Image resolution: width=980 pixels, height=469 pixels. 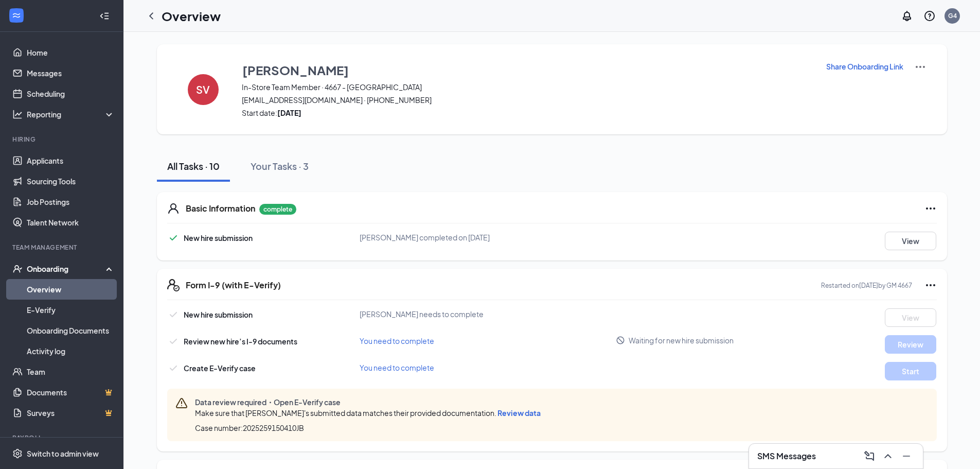 I want to click on h4: SV, so click(x=203, y=89).